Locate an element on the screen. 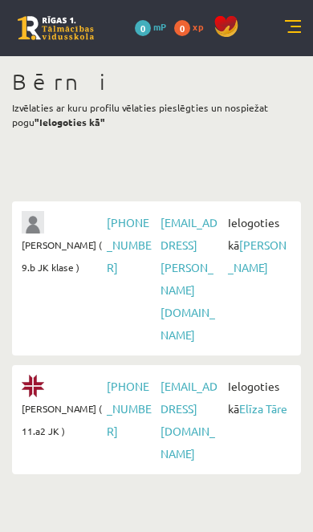 The width and height of the screenshot is (313, 532). img: Jānis Tāre is located at coordinates (33, 222).